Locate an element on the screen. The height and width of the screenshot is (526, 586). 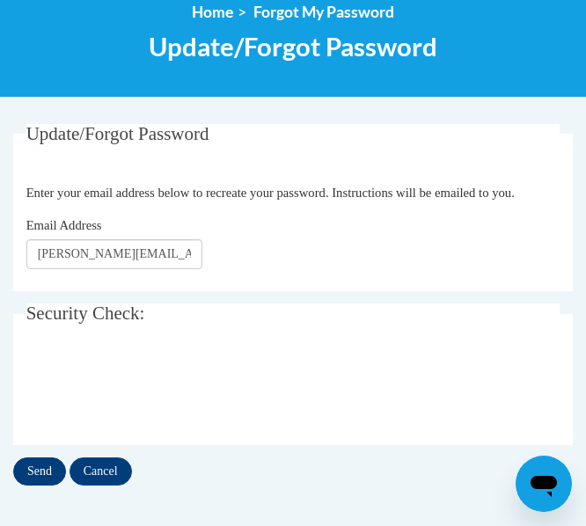
input: Send is located at coordinates (40, 472).